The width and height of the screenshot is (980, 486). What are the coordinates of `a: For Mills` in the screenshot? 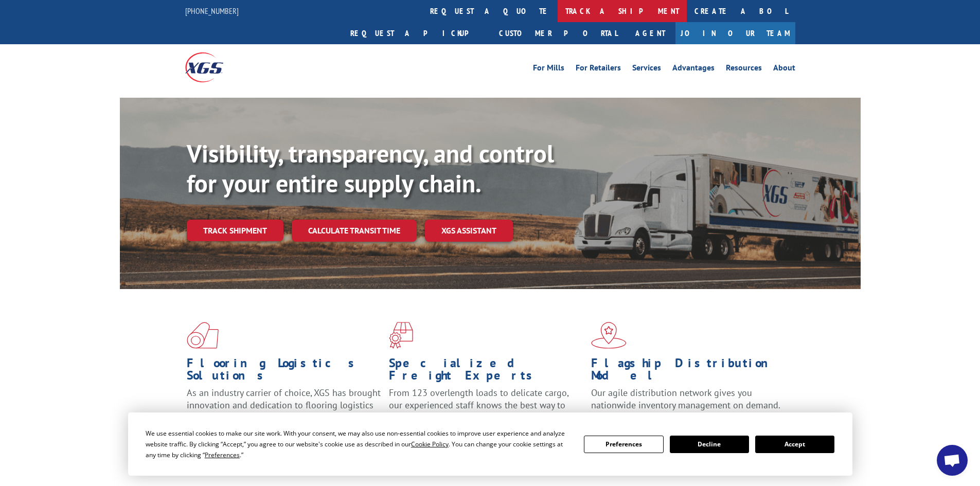 It's located at (548, 69).